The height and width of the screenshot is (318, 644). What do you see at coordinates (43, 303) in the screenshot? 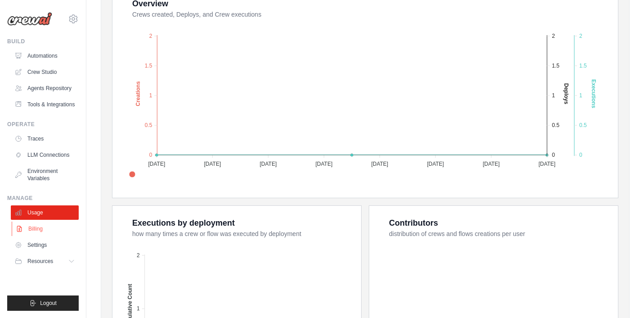
I see `button: Logout` at bounding box center [43, 303].